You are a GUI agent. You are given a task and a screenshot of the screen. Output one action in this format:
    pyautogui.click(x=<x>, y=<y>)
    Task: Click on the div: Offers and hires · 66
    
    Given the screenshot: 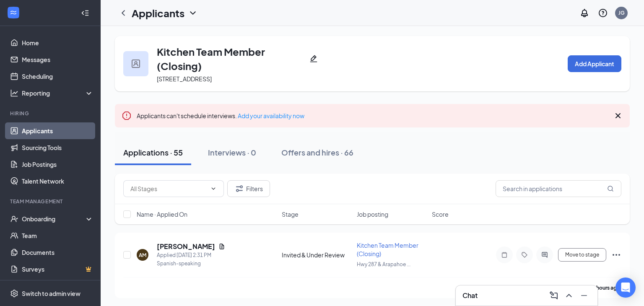 What is the action you would take?
    pyautogui.click(x=317, y=152)
    